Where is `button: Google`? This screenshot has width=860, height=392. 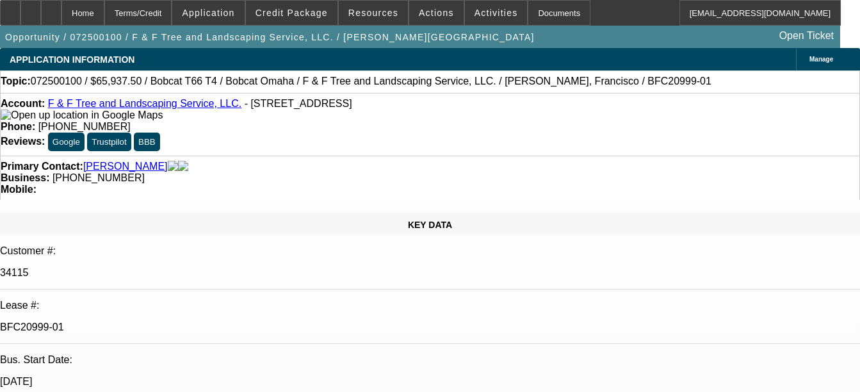 button: Google is located at coordinates (66, 142).